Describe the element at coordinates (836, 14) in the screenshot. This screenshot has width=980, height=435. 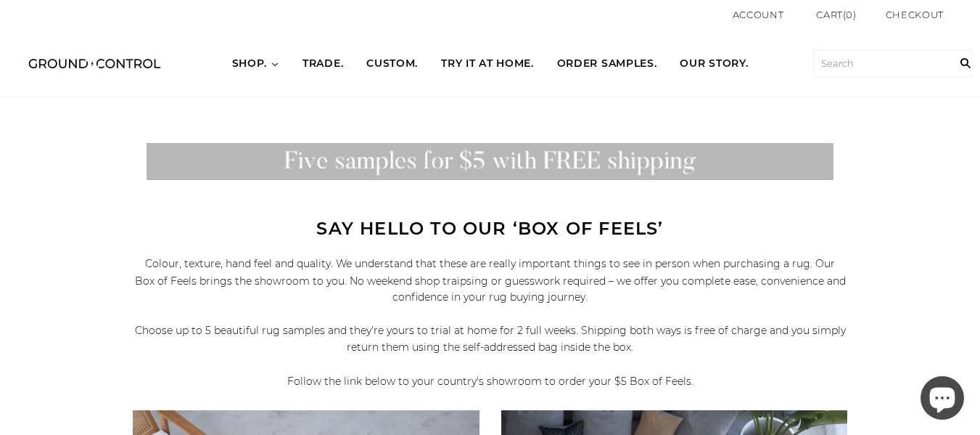
I see `a: Cart(0)` at that location.